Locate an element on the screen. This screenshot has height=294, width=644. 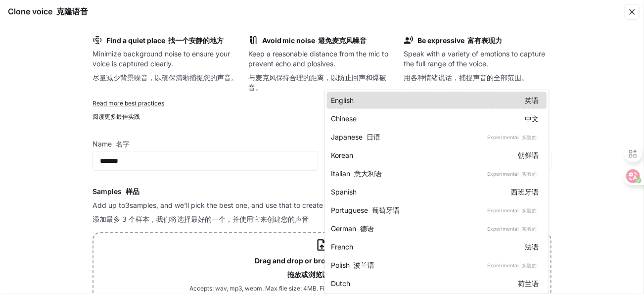
div: Polish is located at coordinates (434, 265).